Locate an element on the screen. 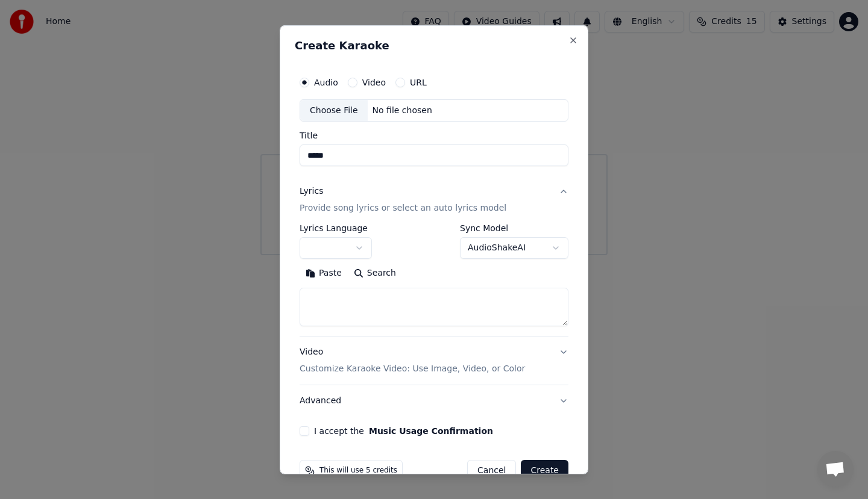 The height and width of the screenshot is (499, 868). span: This will use 5 credits is located at coordinates (358, 471).